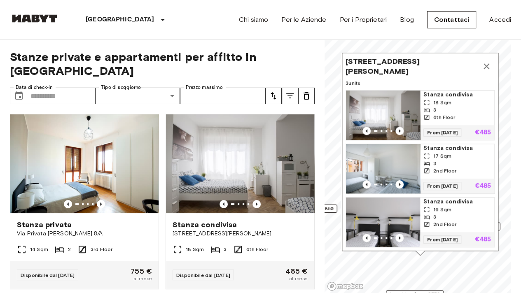 The image size is (521, 293). What do you see at coordinates (44, 225) in the screenshot?
I see `span: Stanza privata` at bounding box center [44, 225].